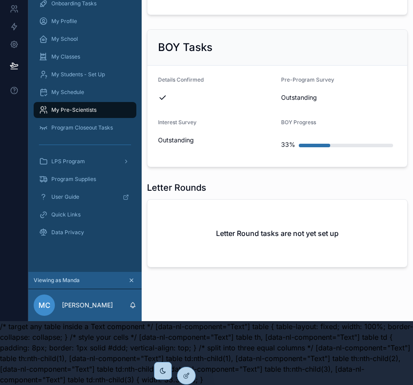 This screenshot has height=385, width=413. Describe the element at coordinates (308, 79) in the screenshot. I see `span: Pre-Program Survey` at that location.